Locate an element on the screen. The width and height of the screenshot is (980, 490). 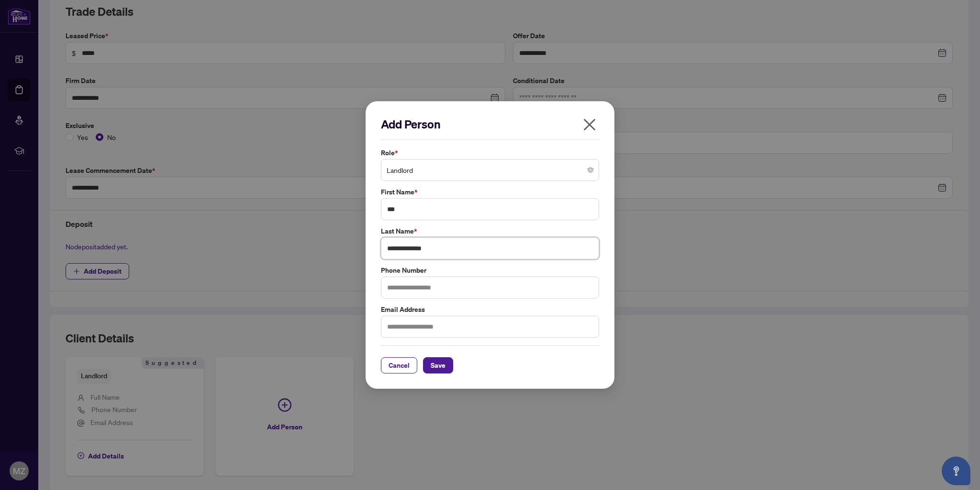
label: First Name is located at coordinates (490, 193).